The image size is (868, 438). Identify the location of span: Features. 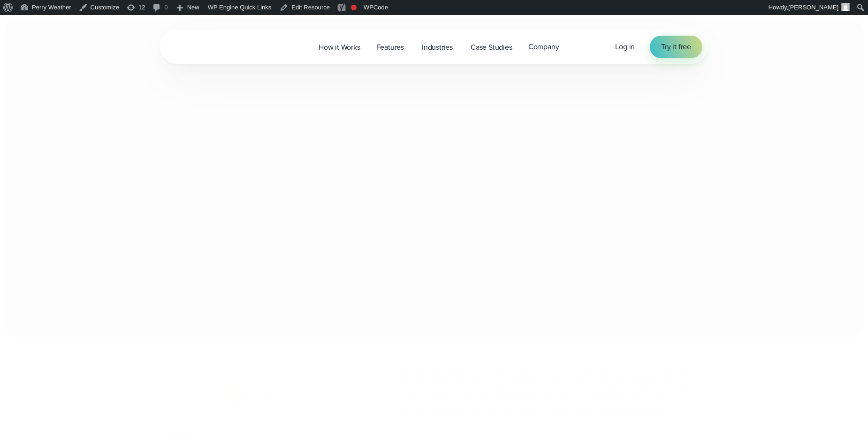
(390, 47).